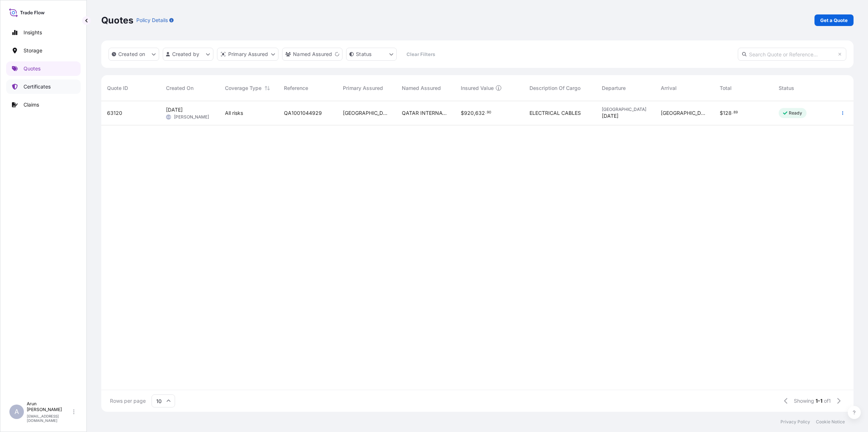 The height and width of the screenshot is (432, 868). Describe the element at coordinates (727, 113) in the screenshot. I see `span: 128` at that location.